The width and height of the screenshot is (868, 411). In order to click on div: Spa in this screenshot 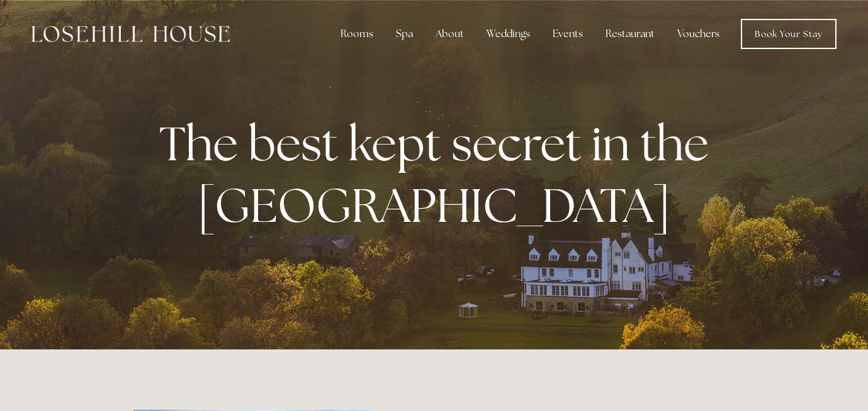, I will do `click(404, 34)`.